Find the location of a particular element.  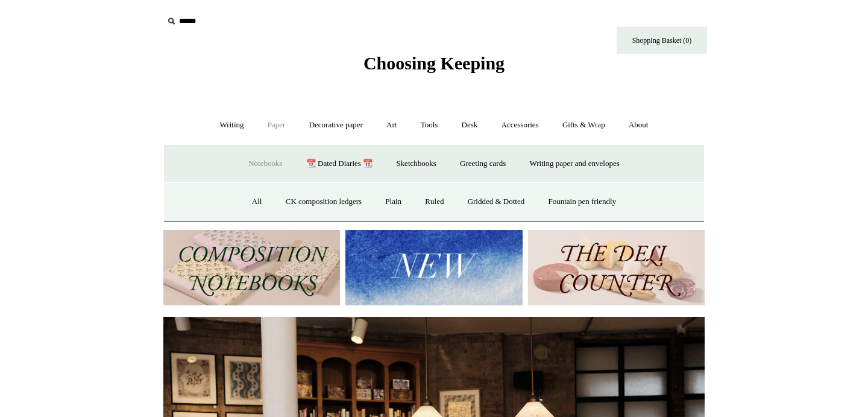

a: Gifts & Wrap is located at coordinates (583, 125).